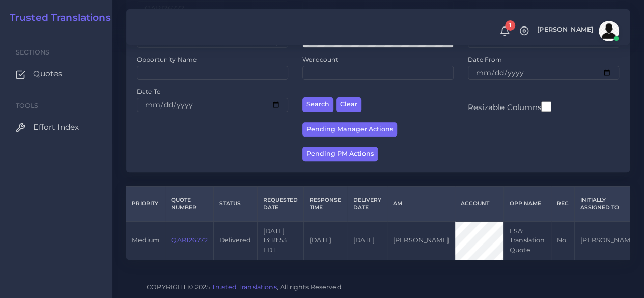  I want to click on h2: Trusted Translations, so click(57, 18).